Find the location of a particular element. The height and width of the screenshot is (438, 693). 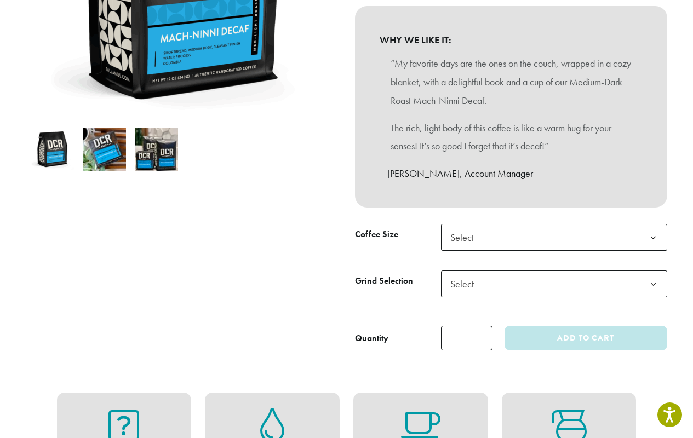

img: Mach-Ninni Decaf is located at coordinates (52, 149).